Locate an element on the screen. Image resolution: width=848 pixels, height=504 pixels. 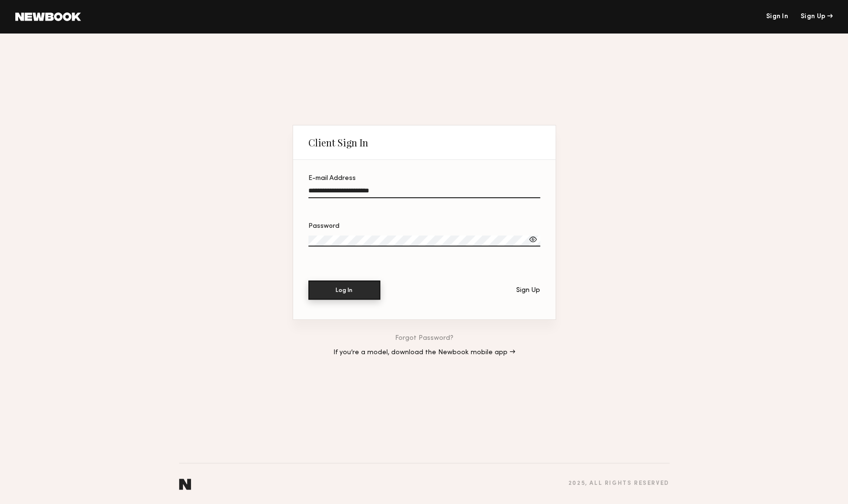
div: E-mail Address is located at coordinates (424, 179).